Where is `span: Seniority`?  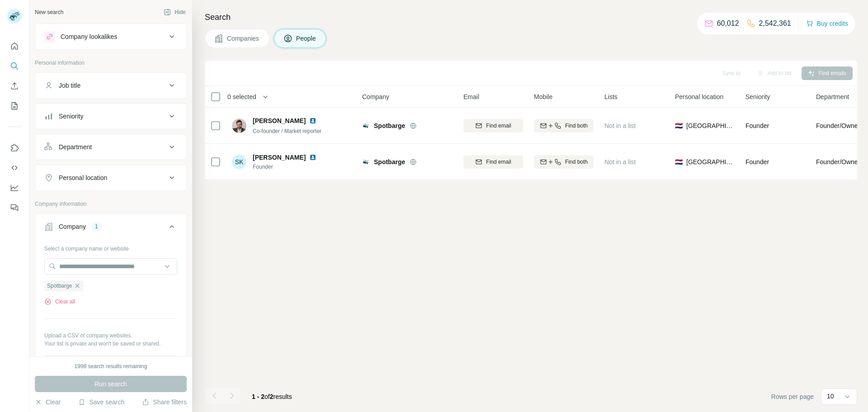
span: Seniority is located at coordinates (758, 97).